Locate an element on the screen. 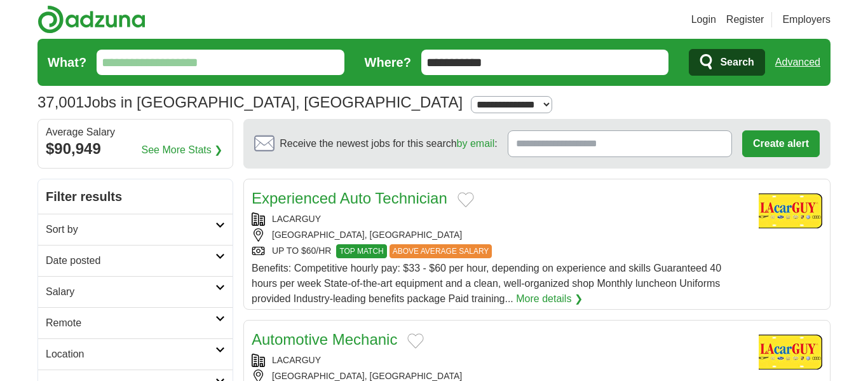 The height and width of the screenshot is (381, 868). a: Automotive Mechanic is located at coordinates (324, 339).